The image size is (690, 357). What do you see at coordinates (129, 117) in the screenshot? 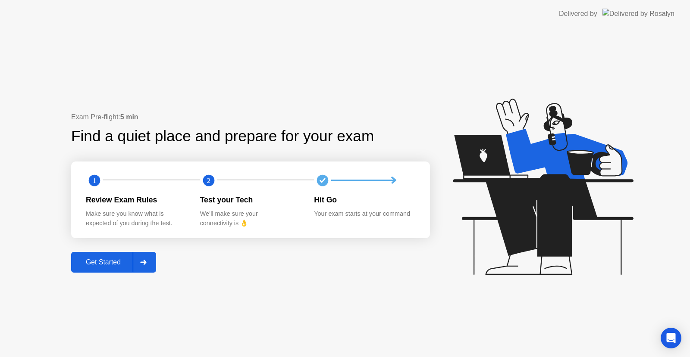
I see `b: 5 min` at bounding box center [129, 117].